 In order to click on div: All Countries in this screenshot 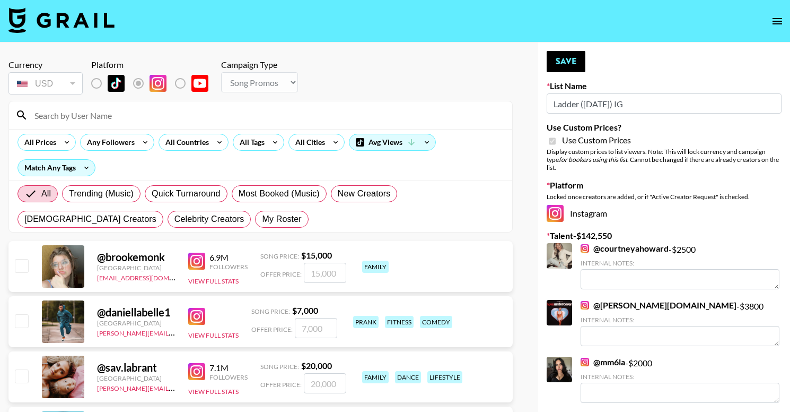, I will do `click(185, 142)`.